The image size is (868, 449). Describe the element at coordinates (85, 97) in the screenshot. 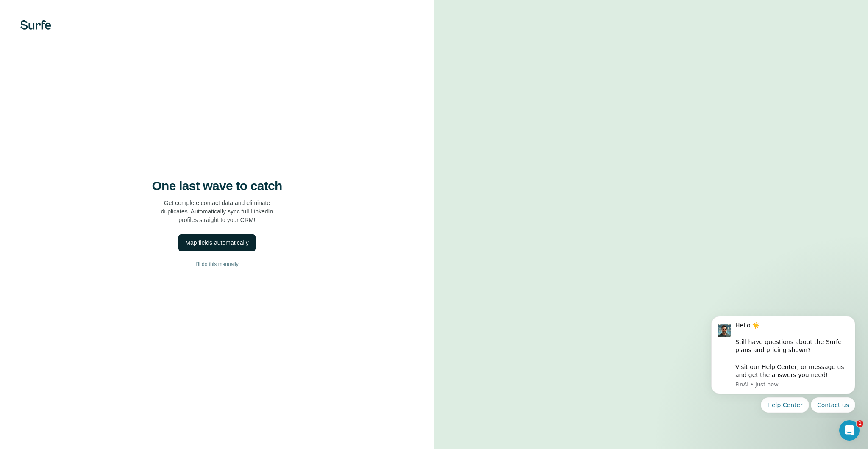

I see `div: Quick reply options` at that location.